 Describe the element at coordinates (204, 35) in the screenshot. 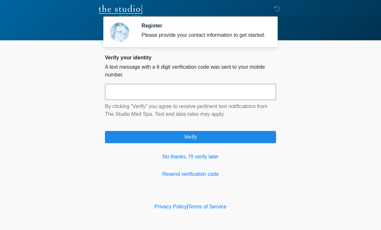

I see `div: Please provide your contact information to get started.` at that location.